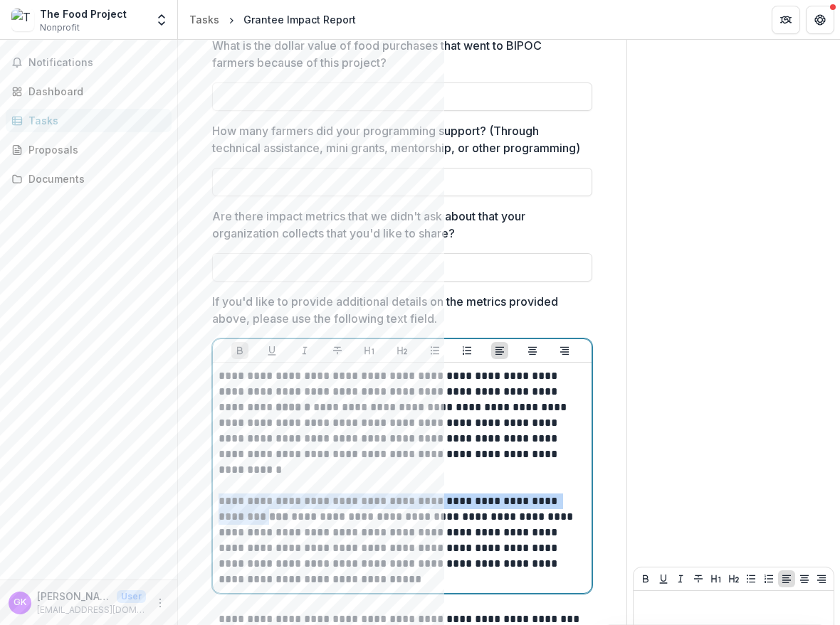 The width and height of the screenshot is (840, 625). What do you see at coordinates (398, 225) in the screenshot?
I see `p: Are there impact metrics that we didn't ask about that your organization collects that you'd like...` at bounding box center [398, 225].